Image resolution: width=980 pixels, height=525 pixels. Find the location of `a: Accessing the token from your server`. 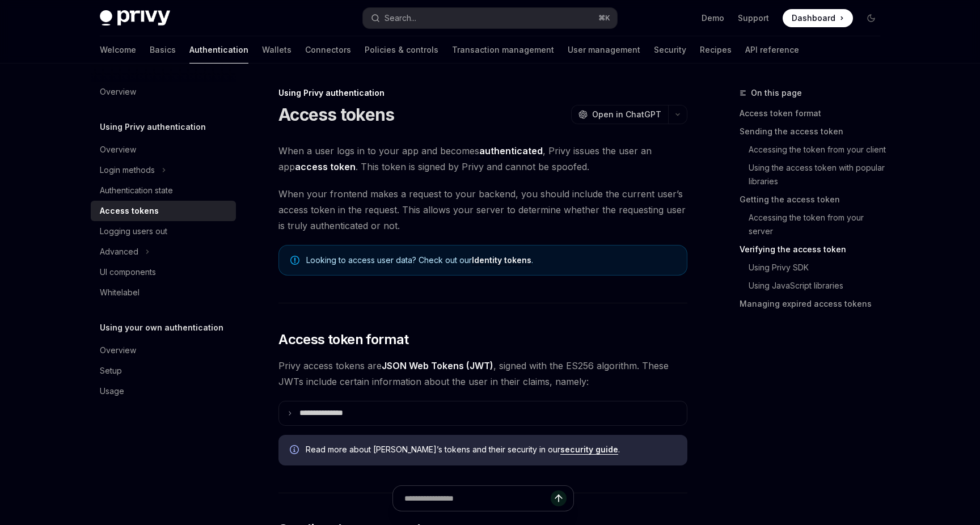

a: Accessing the token from your server is located at coordinates (815, 225).